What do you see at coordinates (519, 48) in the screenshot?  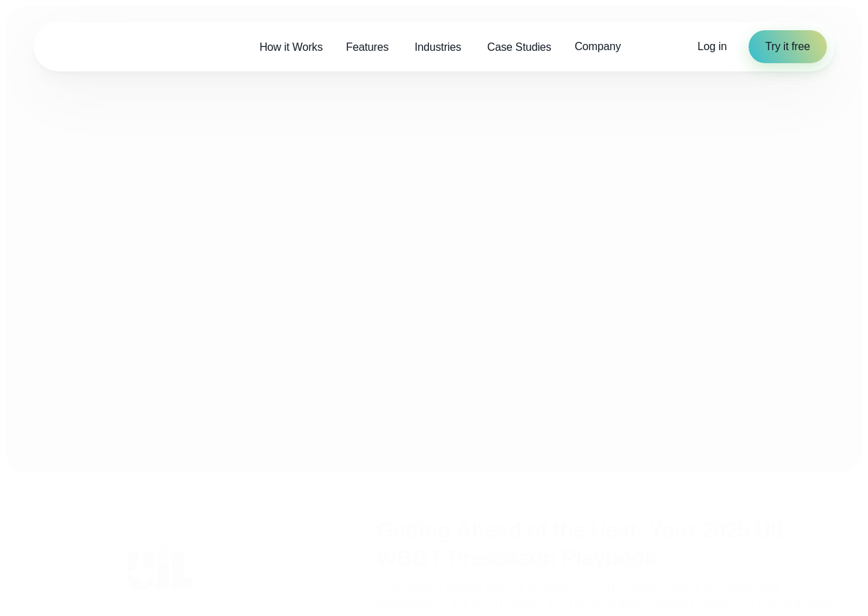 I see `span: Case Studies` at bounding box center [519, 48].